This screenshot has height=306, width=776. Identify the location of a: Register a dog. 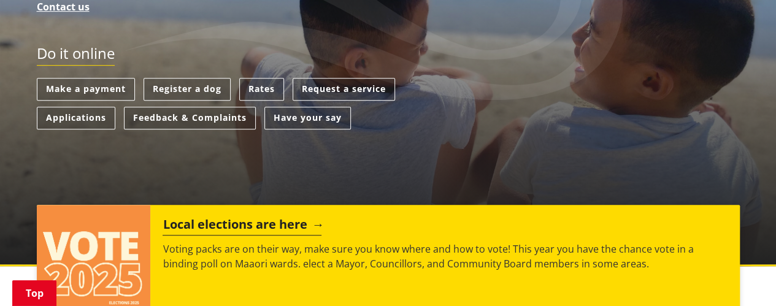
(187, 89).